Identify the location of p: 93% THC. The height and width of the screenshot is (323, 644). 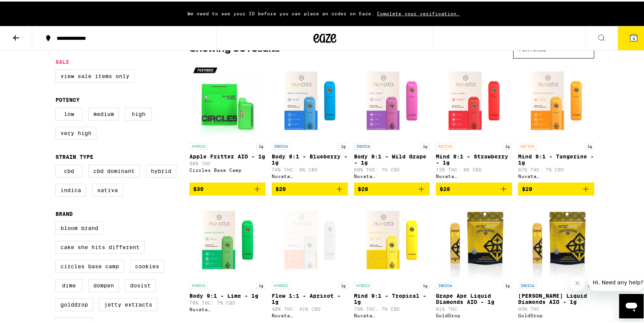
(556, 307).